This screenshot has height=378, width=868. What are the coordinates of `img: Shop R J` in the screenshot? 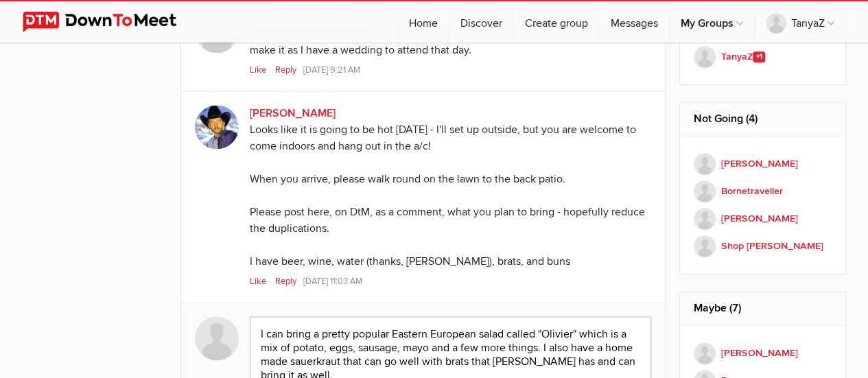 It's located at (705, 246).